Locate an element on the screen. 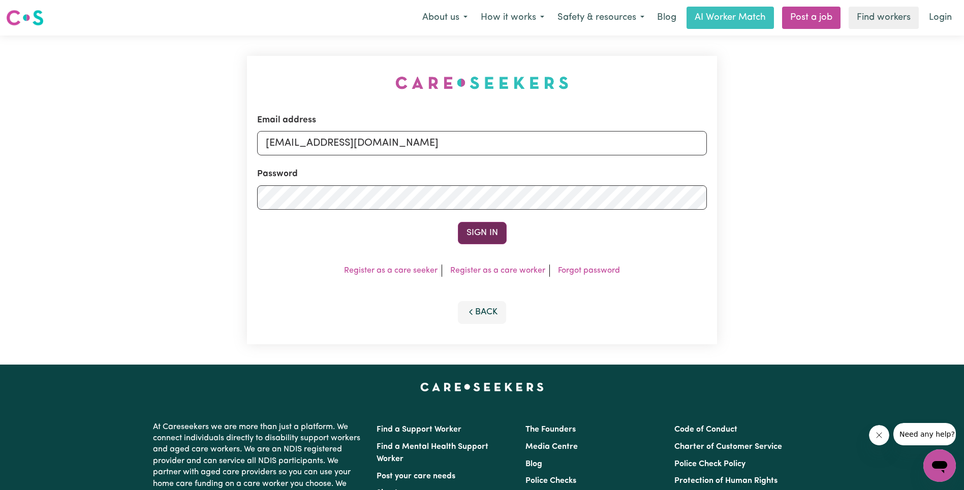 The width and height of the screenshot is (964, 490). a: Protection of Human Rights is located at coordinates (726, 481).